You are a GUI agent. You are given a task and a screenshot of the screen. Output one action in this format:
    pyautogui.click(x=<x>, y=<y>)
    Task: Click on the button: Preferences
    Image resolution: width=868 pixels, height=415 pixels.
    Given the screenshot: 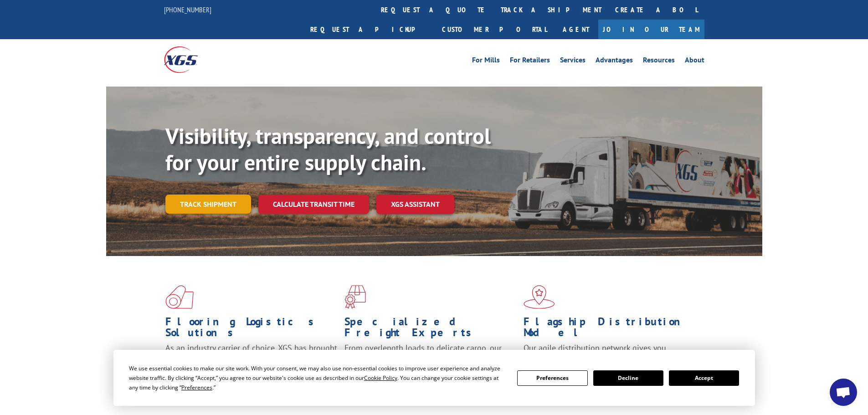 What is the action you would take?
    pyautogui.click(x=552, y=378)
    